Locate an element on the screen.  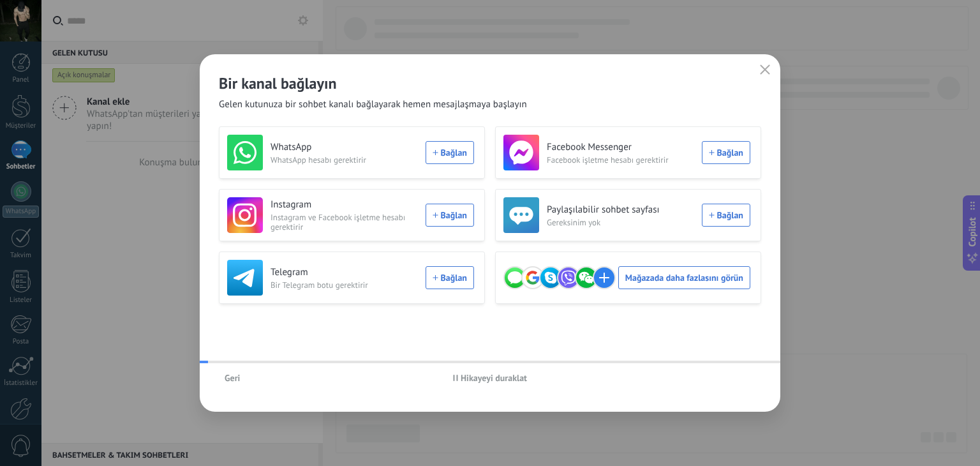
h3: Telegram is located at coordinates (344, 273).